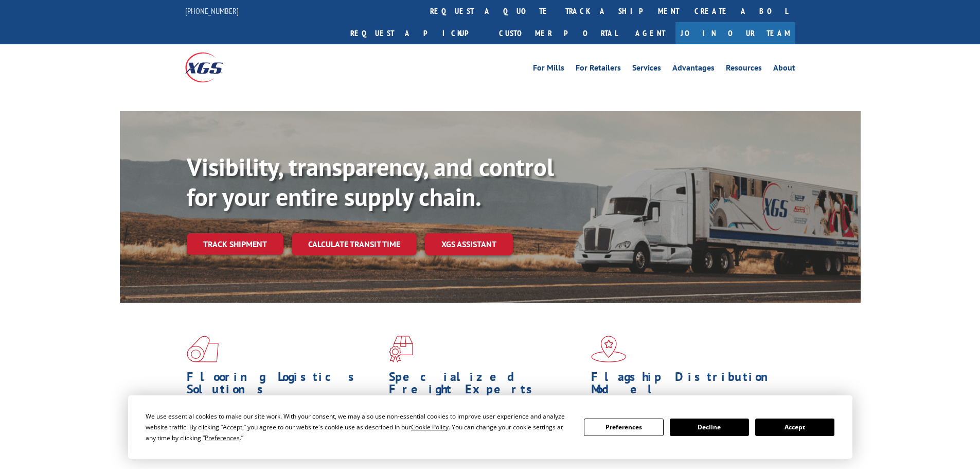 Image resolution: width=980 pixels, height=469 pixels. I want to click on button: Preferences, so click(623, 427).